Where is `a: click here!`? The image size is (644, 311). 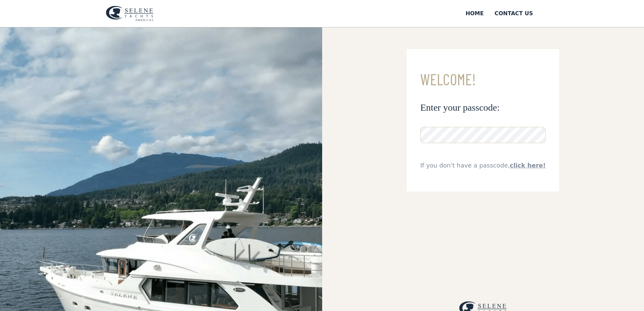 a: click here! is located at coordinates (528, 165).